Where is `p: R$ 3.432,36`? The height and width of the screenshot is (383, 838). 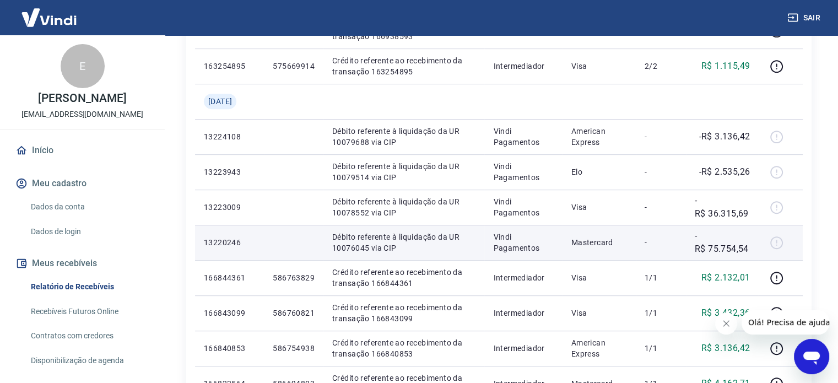
p: R$ 3.432,36 is located at coordinates (725, 313).